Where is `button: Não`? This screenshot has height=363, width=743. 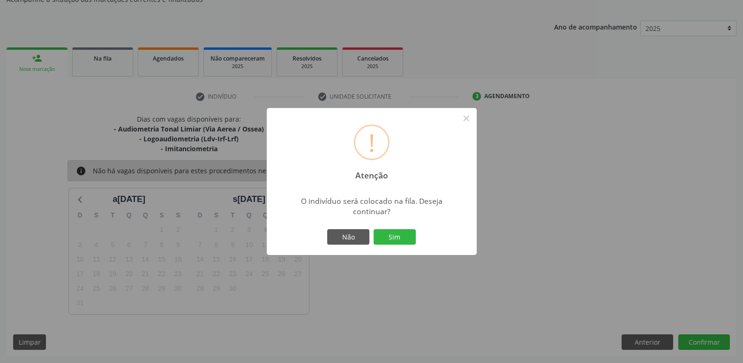
button: Não is located at coordinates (348, 237).